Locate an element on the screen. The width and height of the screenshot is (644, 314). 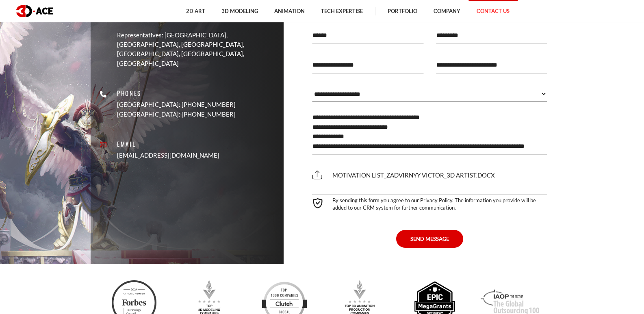
span: Motivation list_Zadvirnyy Victor_3D Artist.docx is located at coordinates (403, 175).